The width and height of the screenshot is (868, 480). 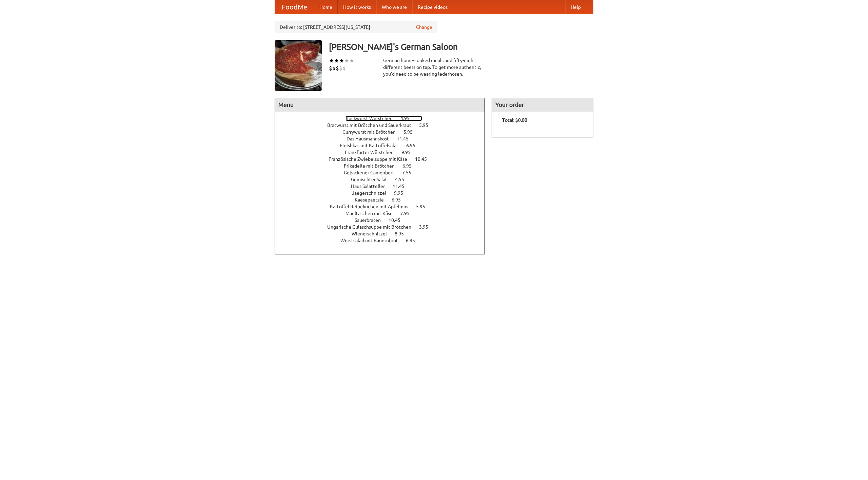 What do you see at coordinates (372, 240) in the screenshot?
I see `span: Wurstsalad mit Bauernbrot` at bounding box center [372, 240].